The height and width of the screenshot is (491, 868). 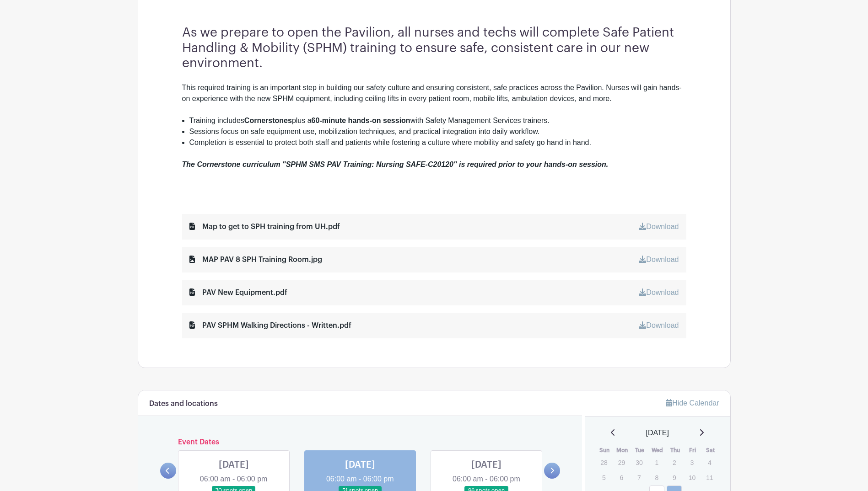 What do you see at coordinates (657, 450) in the screenshot?
I see `th: Wed` at bounding box center [657, 450].